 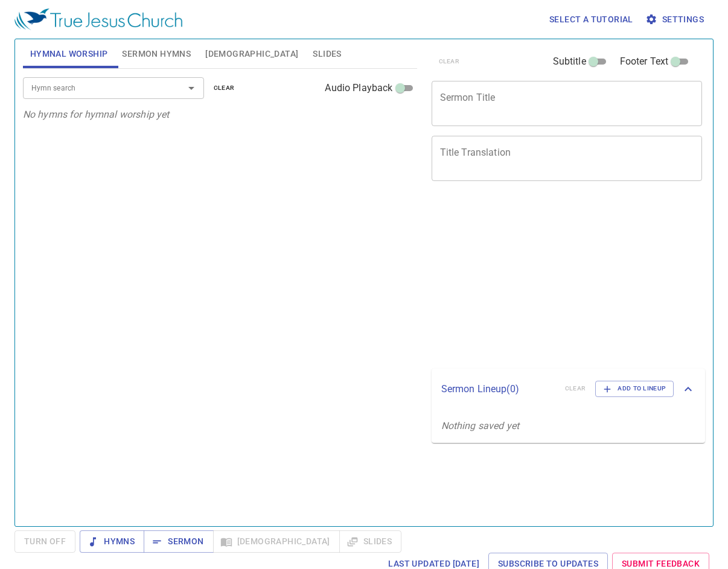 What do you see at coordinates (111, 541) in the screenshot?
I see `span: Hymns` at bounding box center [111, 541].